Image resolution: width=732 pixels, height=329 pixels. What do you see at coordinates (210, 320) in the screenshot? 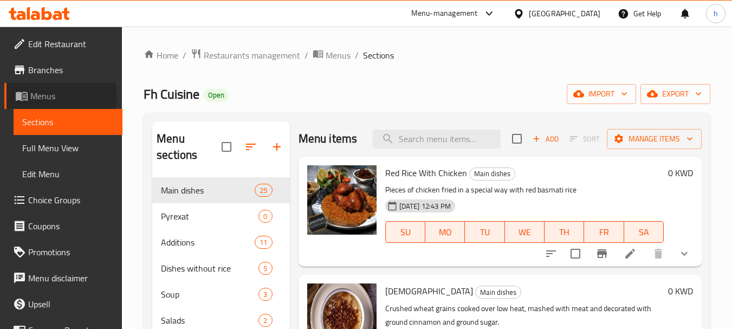
I see `span: Salads` at bounding box center [210, 320].